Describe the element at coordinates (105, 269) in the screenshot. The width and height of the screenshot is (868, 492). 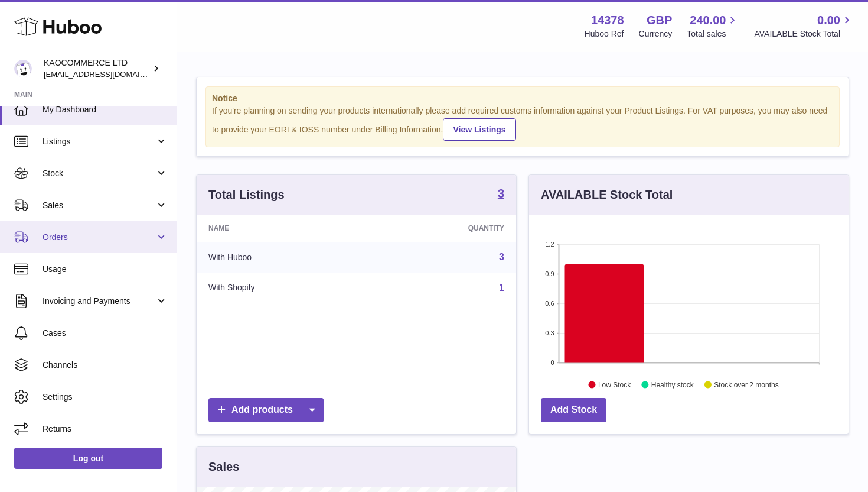
I see `span: Usage` at that location.